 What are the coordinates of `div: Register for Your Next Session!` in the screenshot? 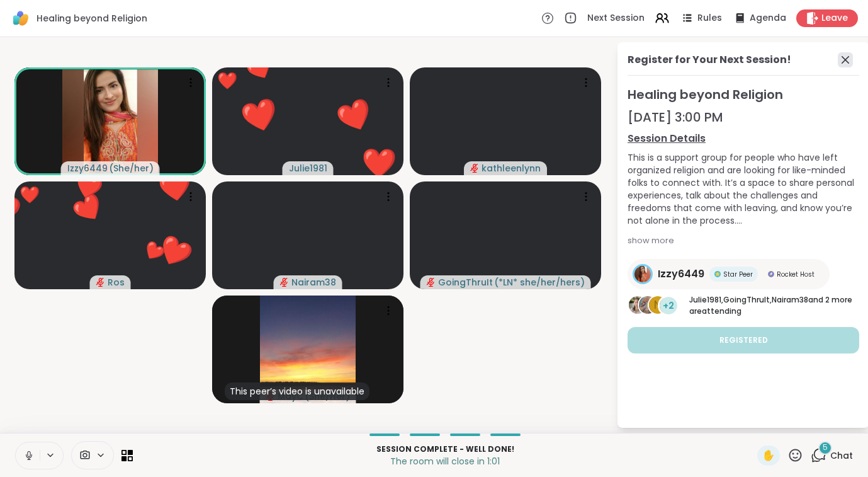 It's located at (710, 60).